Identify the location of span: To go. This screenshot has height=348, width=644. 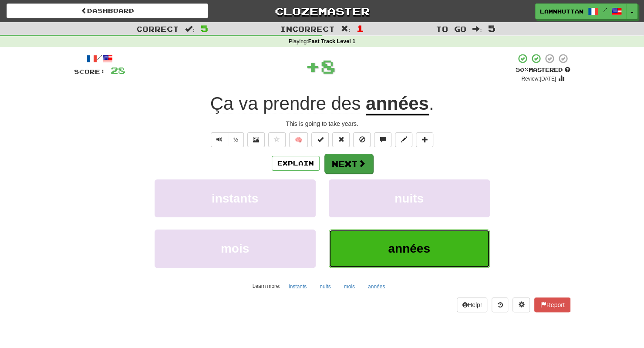
(451, 29).